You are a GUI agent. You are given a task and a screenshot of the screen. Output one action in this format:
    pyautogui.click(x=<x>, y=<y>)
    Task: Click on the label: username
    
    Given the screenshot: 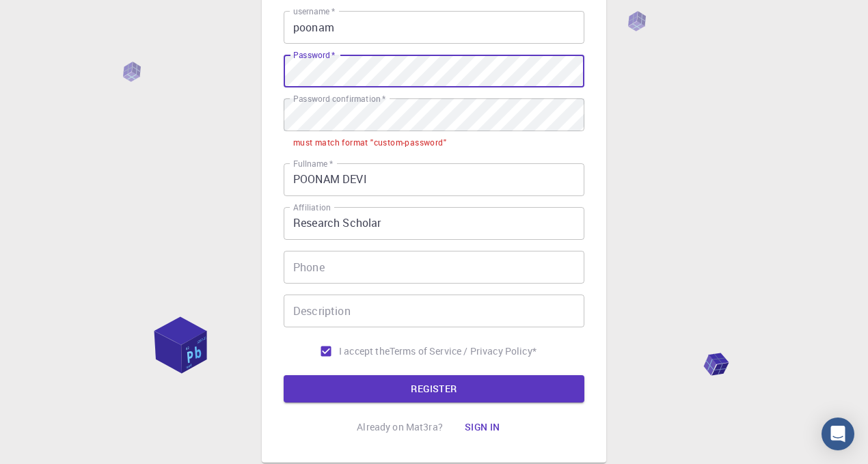 What is the action you would take?
    pyautogui.click(x=313, y=11)
    